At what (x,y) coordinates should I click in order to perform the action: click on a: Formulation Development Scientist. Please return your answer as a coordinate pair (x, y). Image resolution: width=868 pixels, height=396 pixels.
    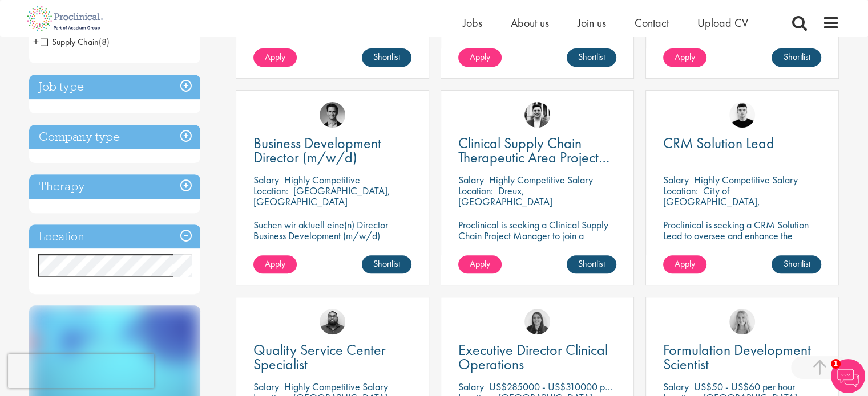
    Looking at the image, I should click on (742, 357).